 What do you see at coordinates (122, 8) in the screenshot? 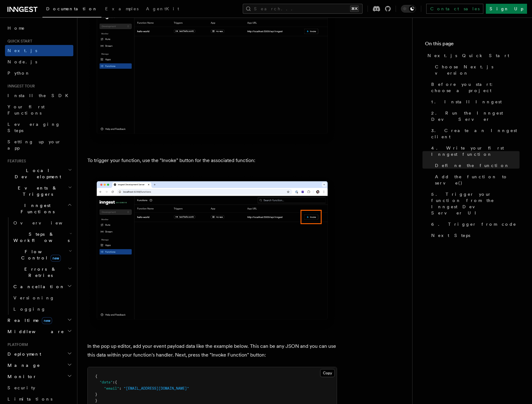
I see `span: Examples` at bounding box center [122, 8].